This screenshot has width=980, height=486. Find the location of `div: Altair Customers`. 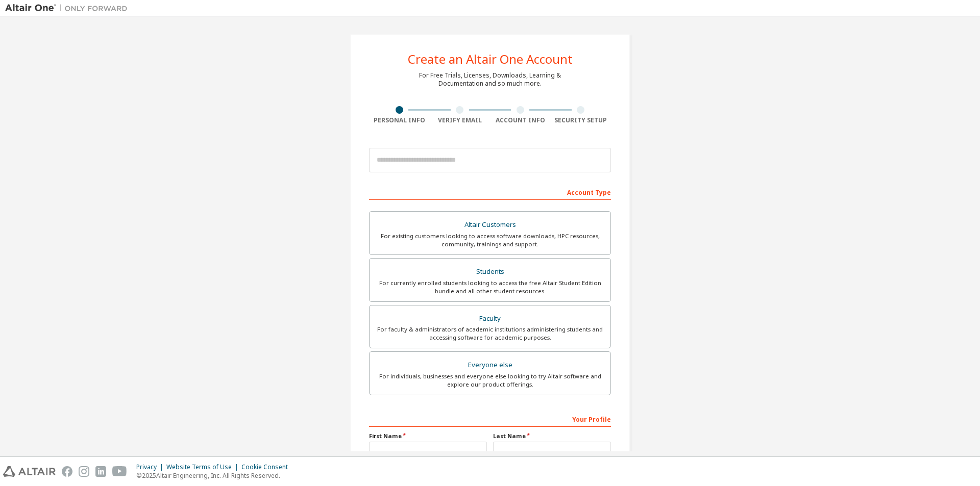

div: Altair Customers is located at coordinates (490, 225).